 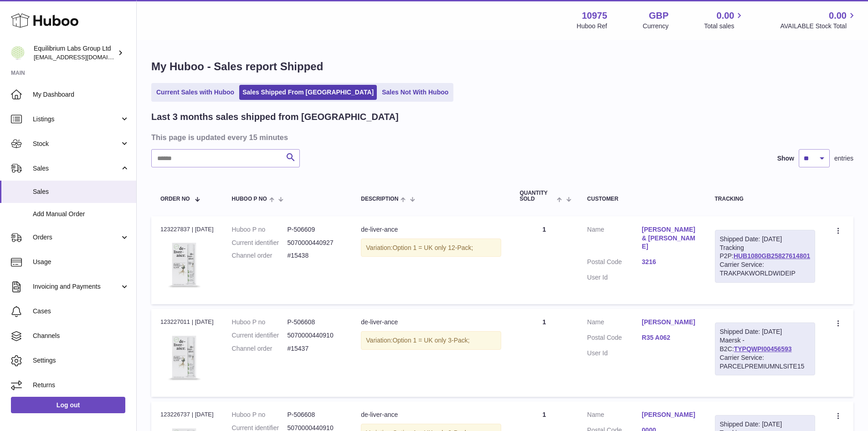 I want to click on strong: 10975, so click(x=595, y=16).